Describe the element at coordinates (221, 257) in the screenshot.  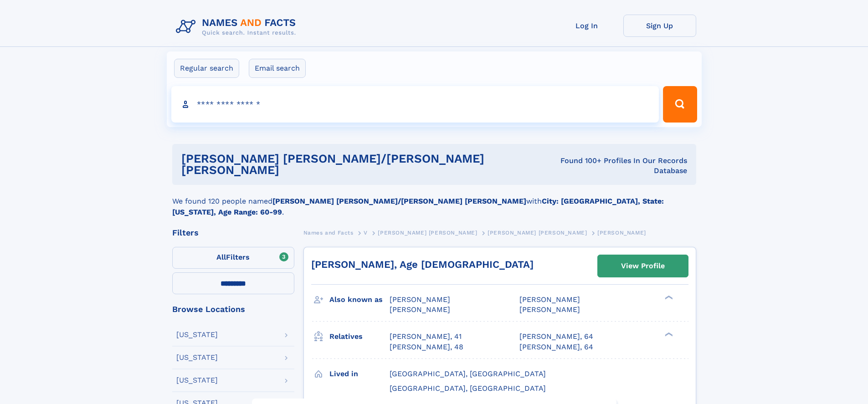
I see `span: All` at that location.